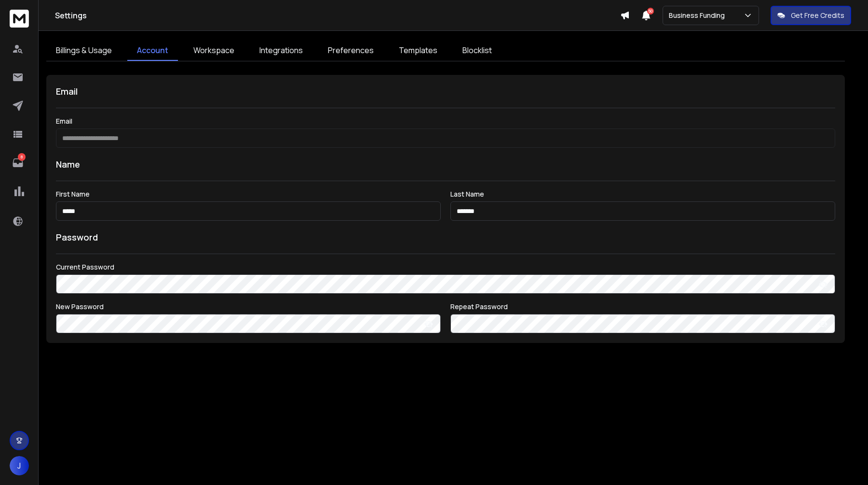 This screenshot has width=868, height=485. What do you see at coordinates (249, 194) in the screenshot?
I see `label: First Name` at bounding box center [249, 194].